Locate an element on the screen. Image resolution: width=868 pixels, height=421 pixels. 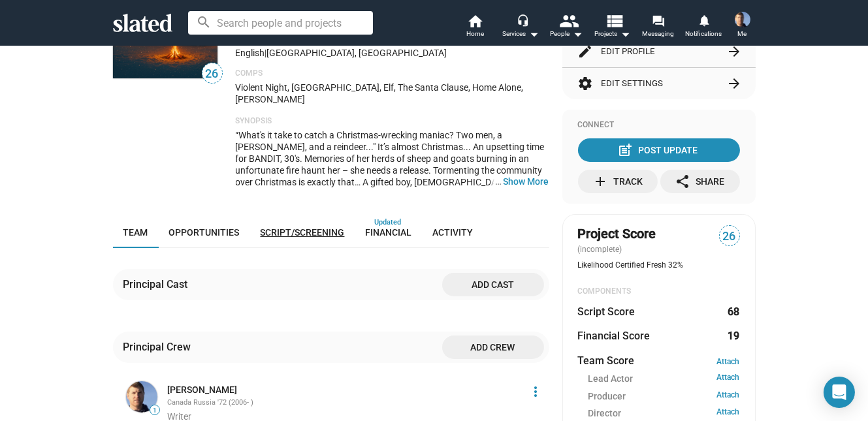
button: Edit Settings is located at coordinates (659, 83).